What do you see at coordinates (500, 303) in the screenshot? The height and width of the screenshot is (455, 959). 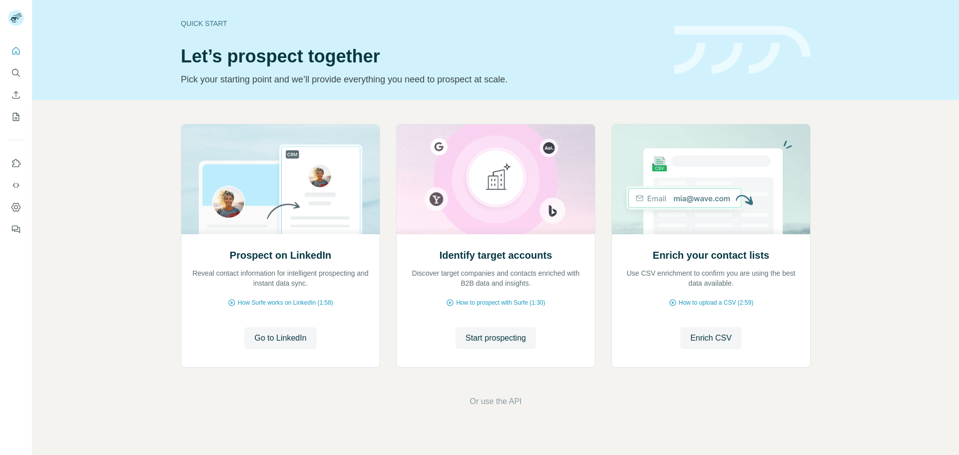 I see `span: How to prospect with Surfe (1:30)` at bounding box center [500, 303].